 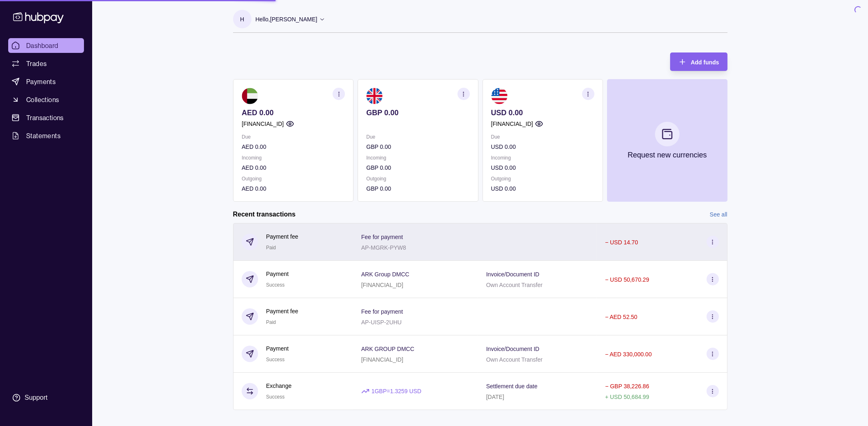 What do you see at coordinates (264, 215) in the screenshot?
I see `h2: Recent transactions` at bounding box center [264, 215].